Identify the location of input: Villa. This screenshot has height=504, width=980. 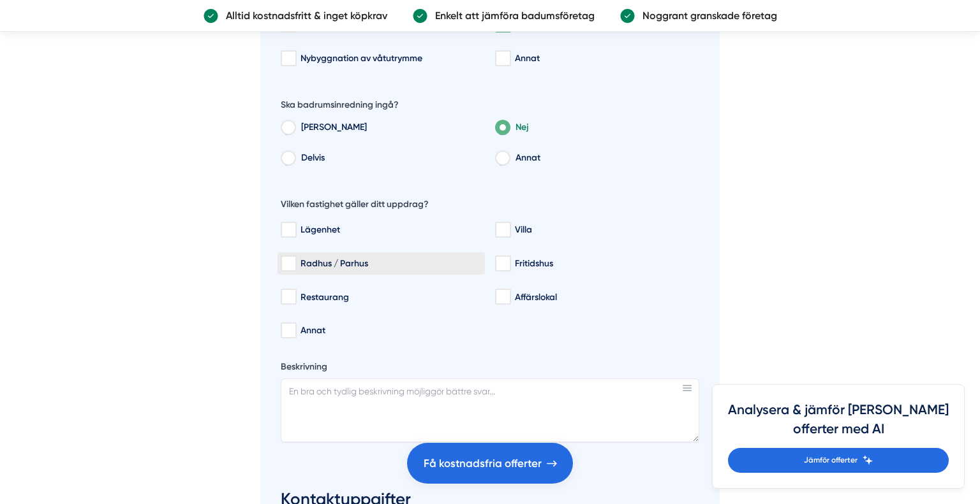
(503, 230).